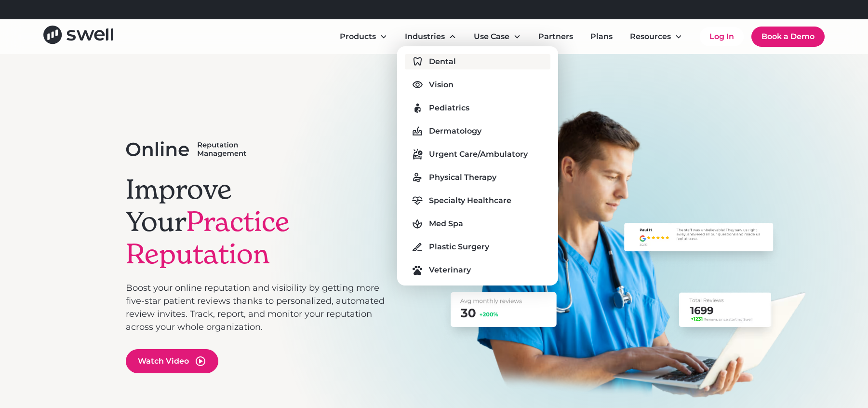 This screenshot has height=408, width=868. Describe the element at coordinates (208, 237) in the screenshot. I see `span: Practice Reputation` at that location.